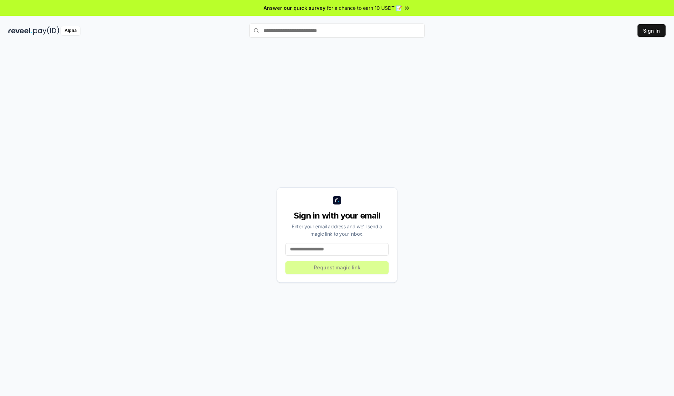 This screenshot has width=674, height=396. Describe the element at coordinates (337, 216) in the screenshot. I see `div: Sign in with your email` at that location.